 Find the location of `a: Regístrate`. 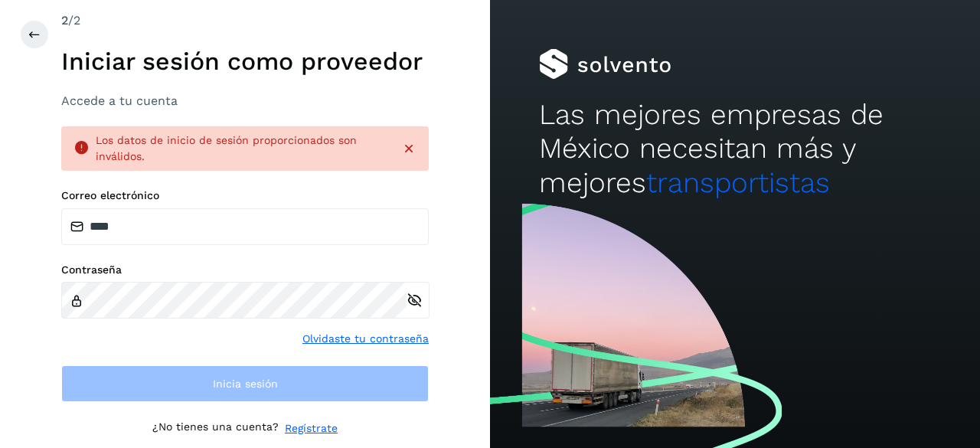

a: Regístrate is located at coordinates (311, 428).